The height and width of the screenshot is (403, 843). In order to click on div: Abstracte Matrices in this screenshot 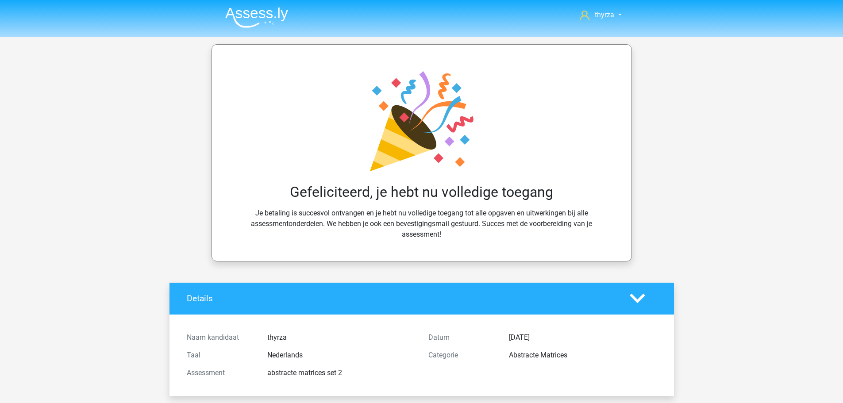, I will do `click(583, 355)`.